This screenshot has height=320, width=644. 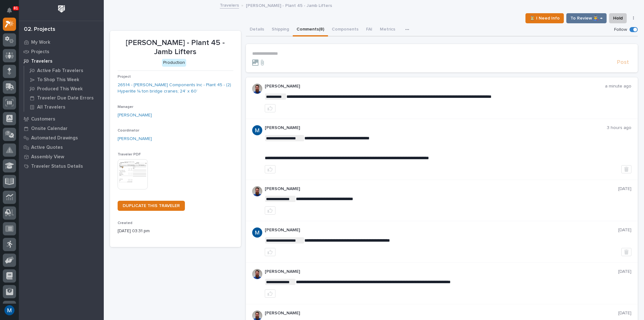 What do you see at coordinates (618, 18) in the screenshot?
I see `button: Hold` at bounding box center [618, 18].